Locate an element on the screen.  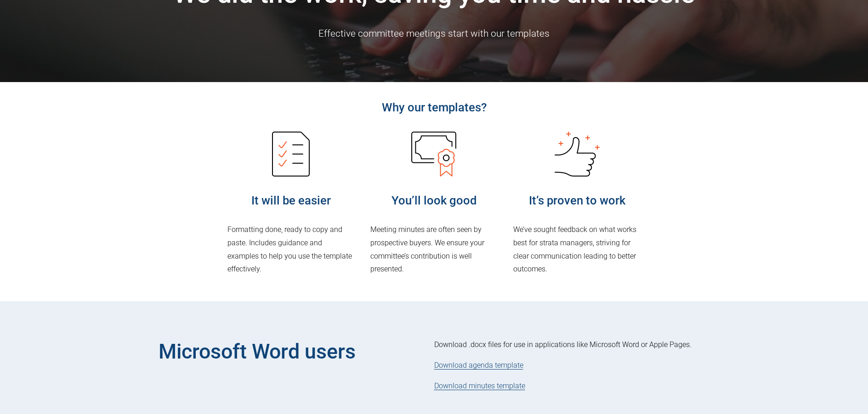
p: We’ve sought feedback on what works best for strata managers, striving for clear communication le... is located at coordinates (577, 249).